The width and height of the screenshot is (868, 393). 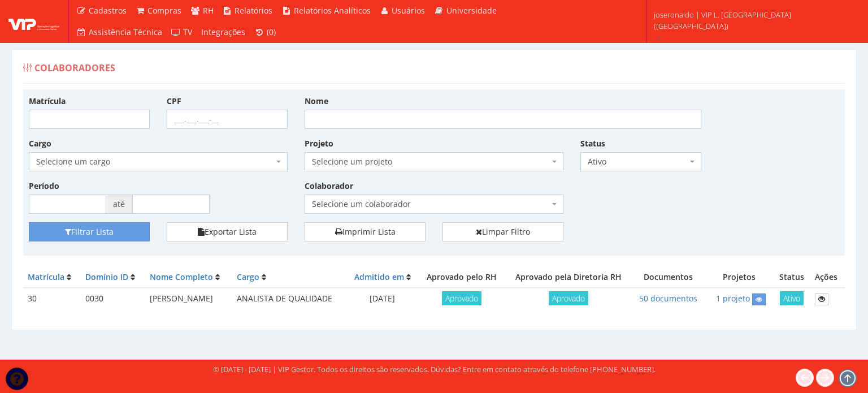 I want to click on label: Colaborador, so click(x=329, y=186).